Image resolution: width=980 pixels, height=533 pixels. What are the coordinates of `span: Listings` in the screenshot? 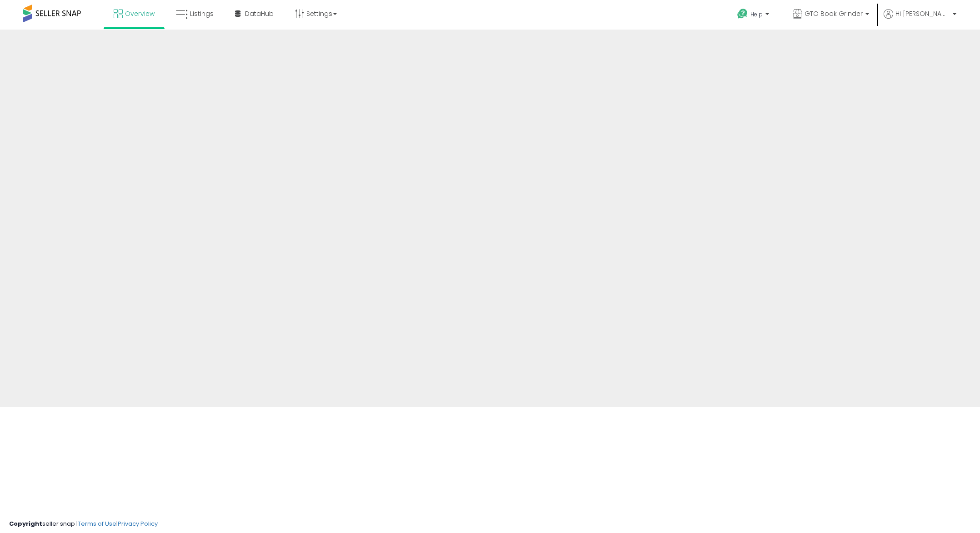 It's located at (202, 13).